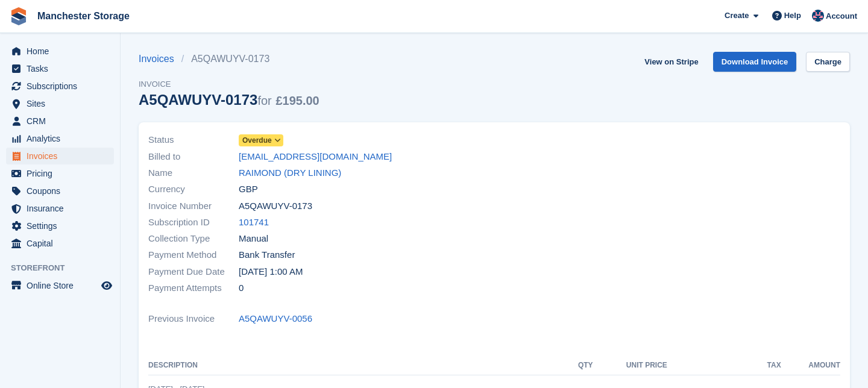  Describe the element at coordinates (357, 366) in the screenshot. I see `th: Description` at that location.